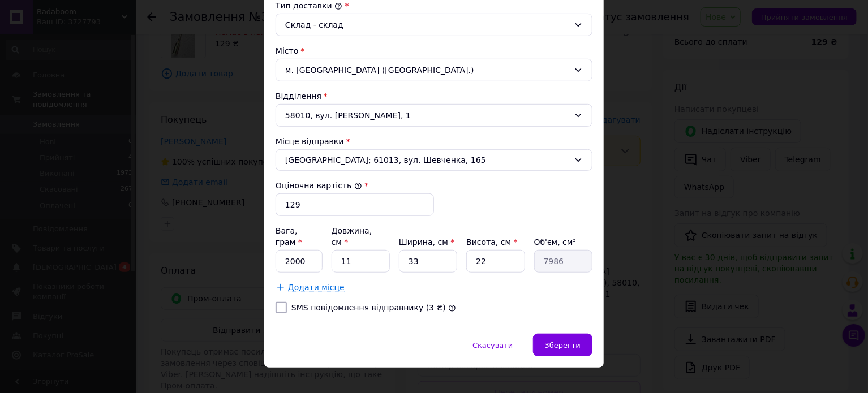 This screenshot has width=868, height=393. I want to click on label: Ширина, см, so click(427, 243).